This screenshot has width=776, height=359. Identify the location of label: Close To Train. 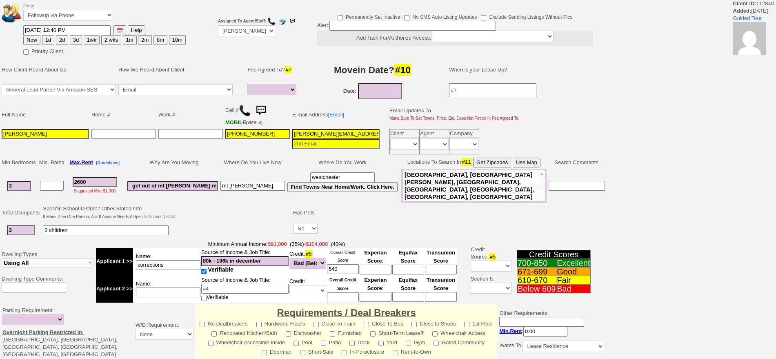
(334, 322).